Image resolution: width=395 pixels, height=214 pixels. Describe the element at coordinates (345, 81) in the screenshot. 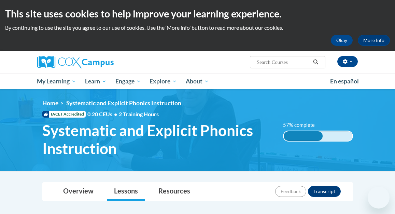

I see `span: En español` at that location.